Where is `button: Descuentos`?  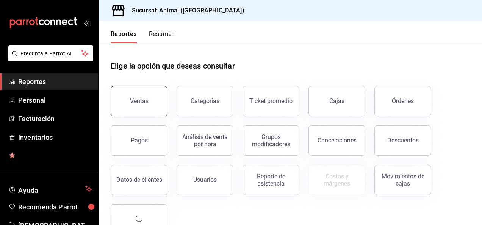 button: Descuentos is located at coordinates (403, 141).